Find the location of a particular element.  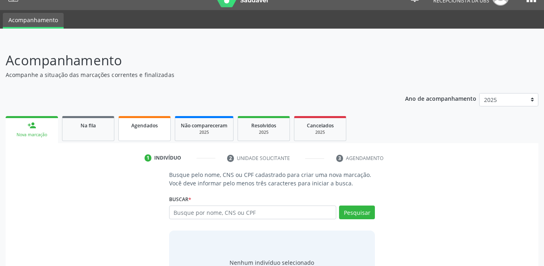

p: Acompanhe a situação das marcações correntes e finalizadas is located at coordinates (192, 74).